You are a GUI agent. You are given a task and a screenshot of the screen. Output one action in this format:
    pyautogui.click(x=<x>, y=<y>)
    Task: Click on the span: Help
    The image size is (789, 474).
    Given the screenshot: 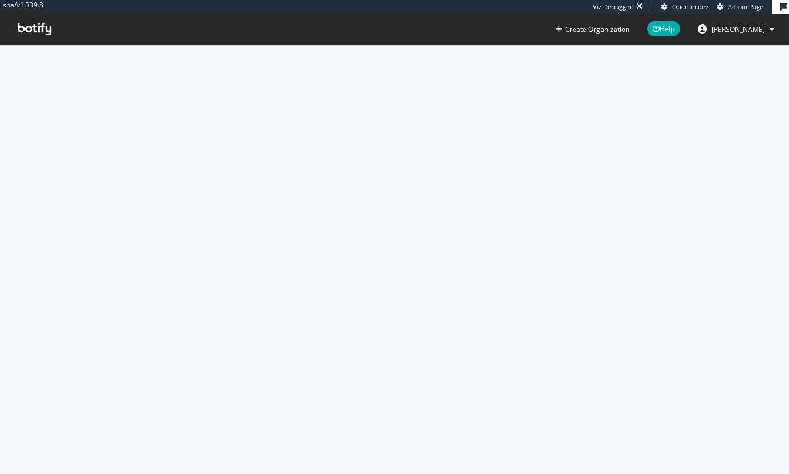 What is the action you would take?
    pyautogui.click(x=664, y=29)
    